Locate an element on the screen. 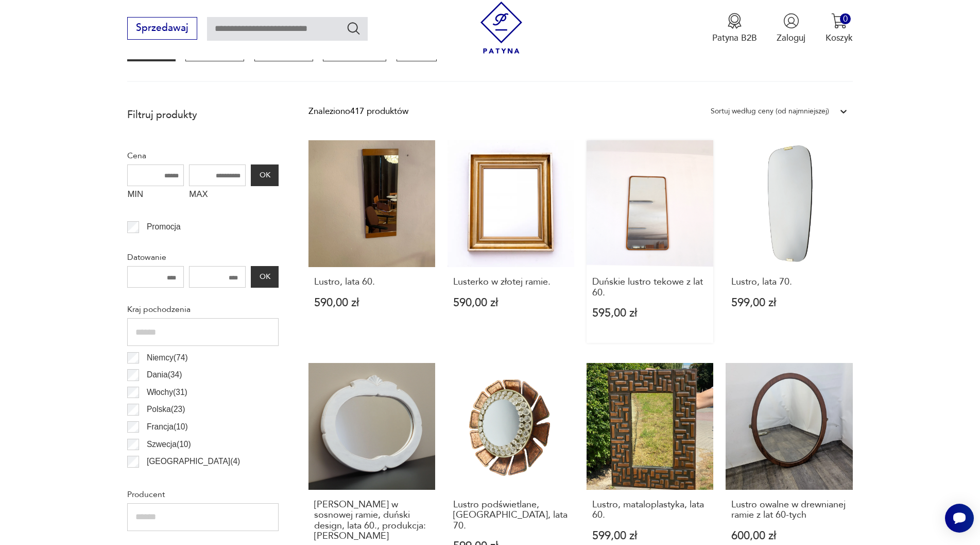 The height and width of the screenshot is (545, 980). p: Cena is located at coordinates (203, 156).